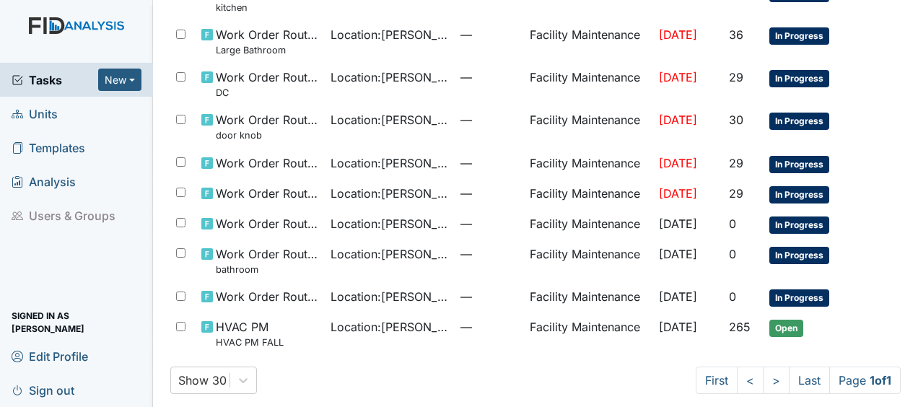 This screenshot has width=918, height=407. I want to click on a: Last, so click(809, 381).